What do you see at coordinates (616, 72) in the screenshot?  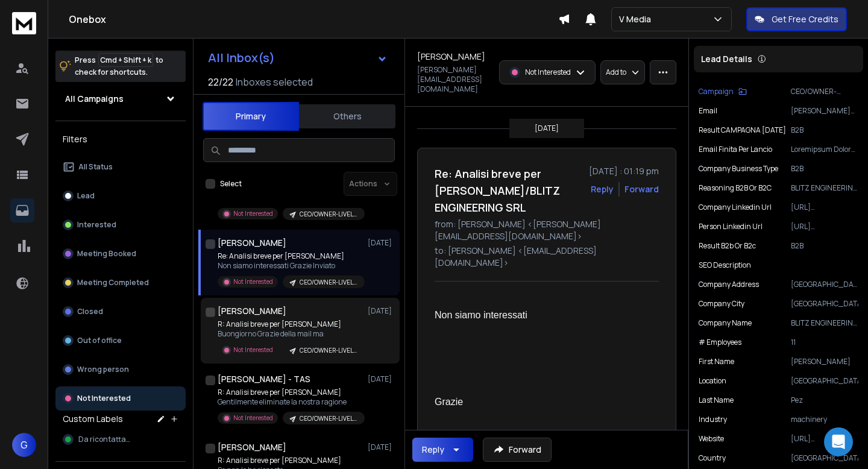 I see `p: Add to` at bounding box center [616, 72].